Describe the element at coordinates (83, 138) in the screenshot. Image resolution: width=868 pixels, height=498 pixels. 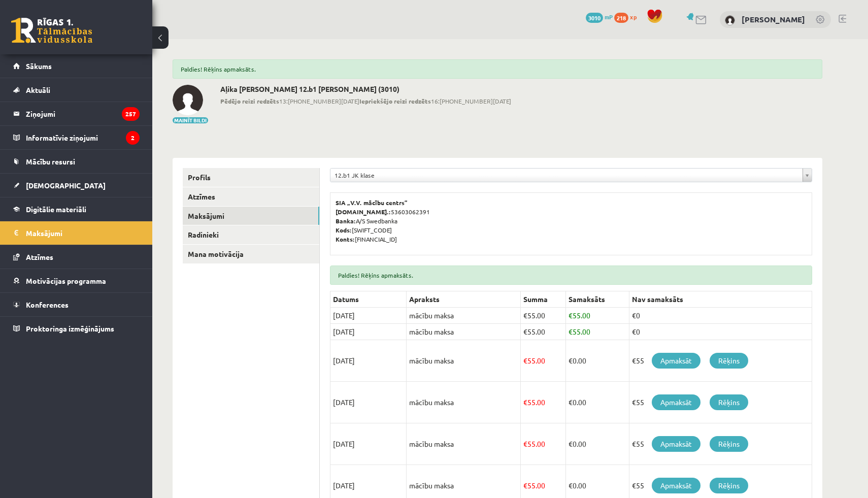
I see `legend: Informatīvie ziņojumi` at that location.